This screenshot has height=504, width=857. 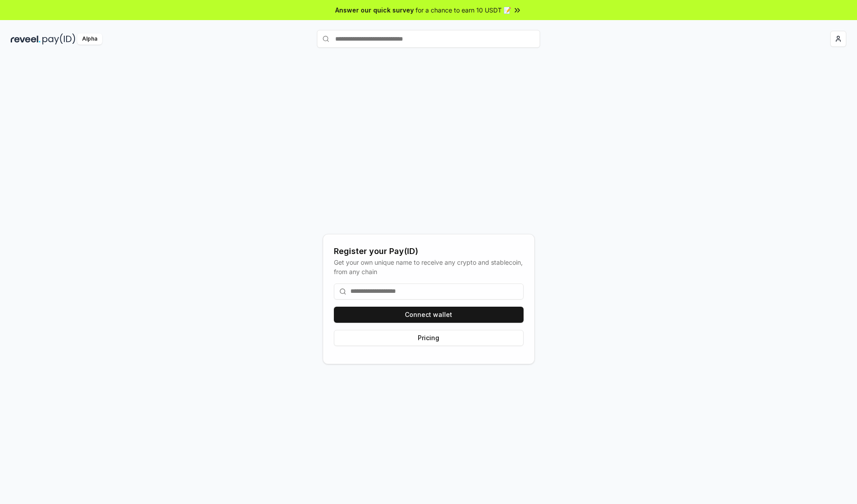 What do you see at coordinates (463, 10) in the screenshot?
I see `span: for a chance to earn 10 USDT 📝` at bounding box center [463, 10].